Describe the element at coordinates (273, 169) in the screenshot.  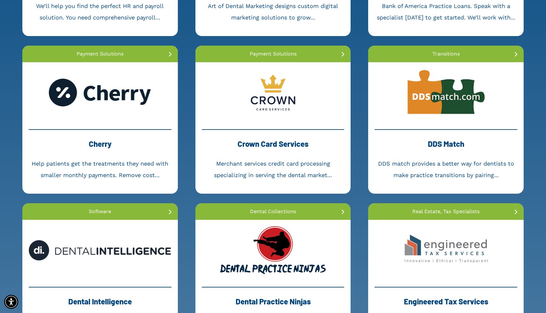
I see `div: Merchant services credit card processing specializing in serving the dental market...` at that location.